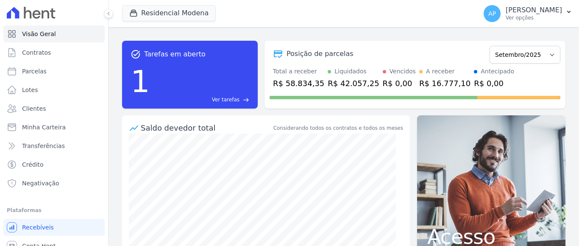 Image resolution: width=579 pixels, height=246 pixels. What do you see at coordinates (320, 54) in the screenshot?
I see `div: Posição de parcelas` at bounding box center [320, 54].